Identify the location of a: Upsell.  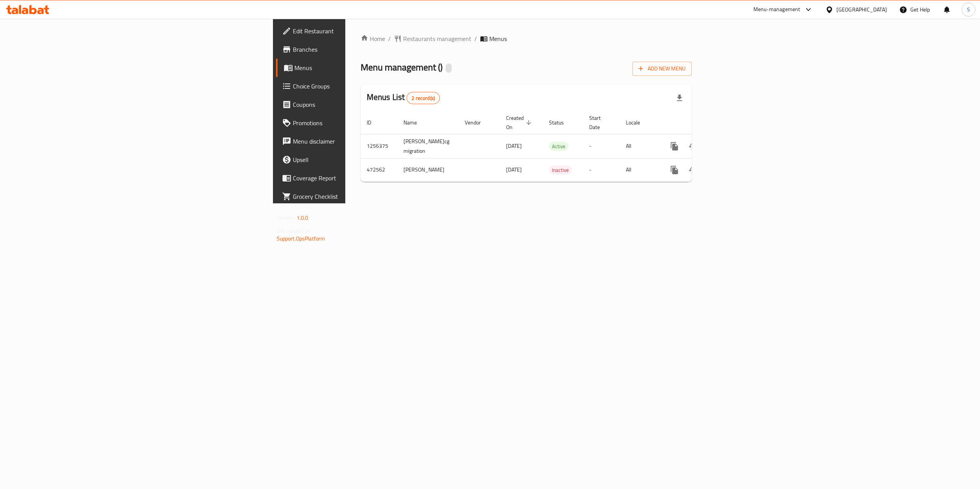
(356, 160).